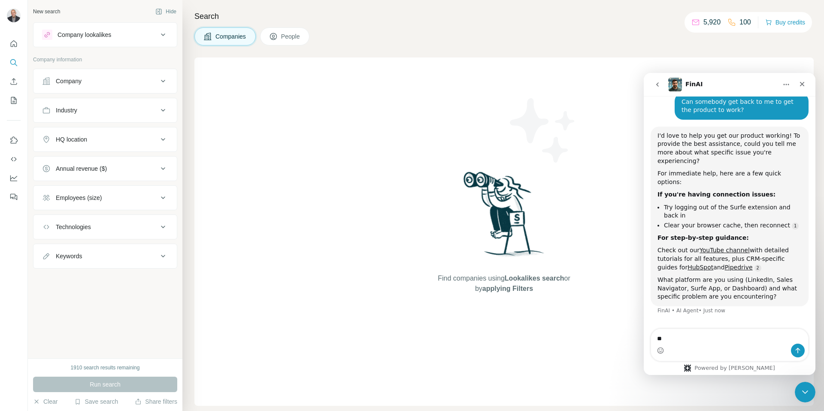  Describe the element at coordinates (96, 401) in the screenshot. I see `button: Save search` at that location.